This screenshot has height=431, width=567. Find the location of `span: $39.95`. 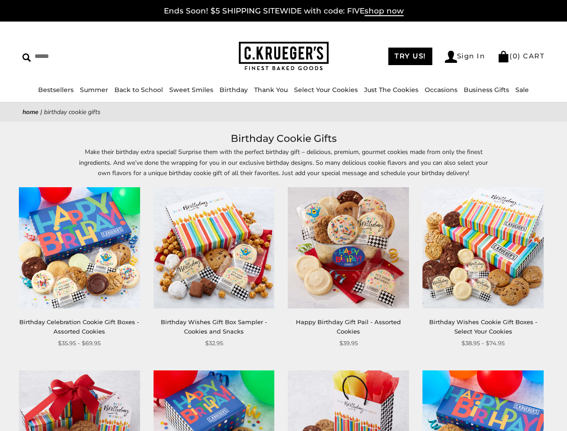

span: $39.95 is located at coordinates (349, 343).